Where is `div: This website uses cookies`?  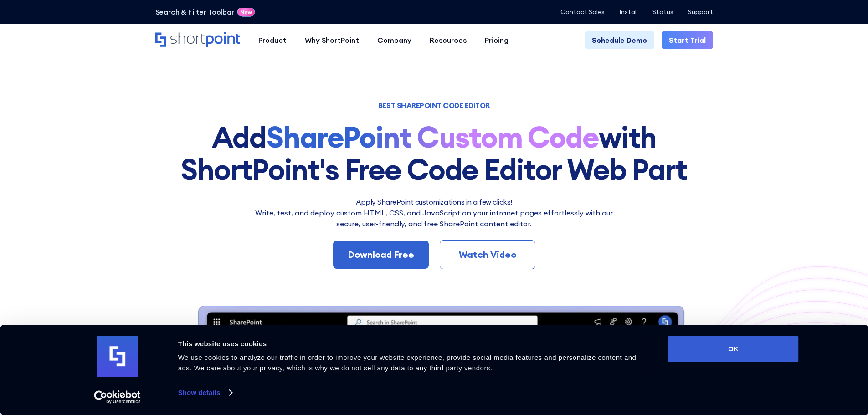
div: This website uses cookies is located at coordinates (413, 344).